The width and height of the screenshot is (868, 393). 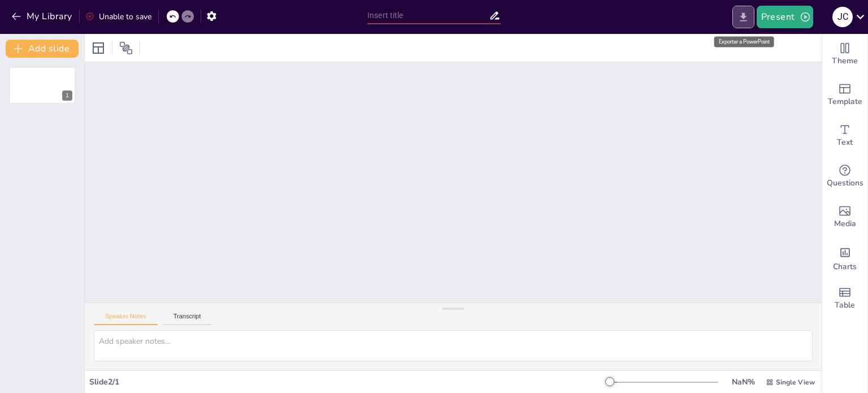 What do you see at coordinates (845, 61) in the screenshot?
I see `span: Theme` at bounding box center [845, 61].